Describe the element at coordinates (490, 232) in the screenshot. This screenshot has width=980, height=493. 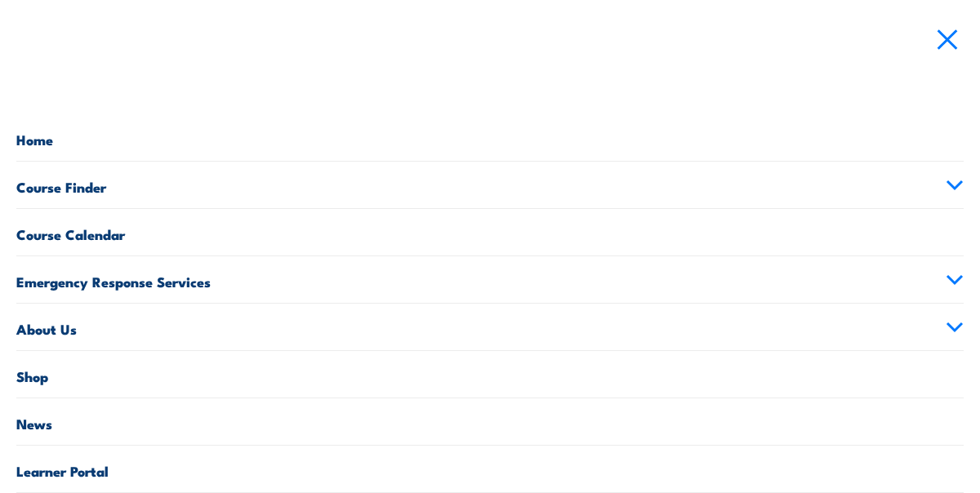
I see `a: Course Calendar` at that location.